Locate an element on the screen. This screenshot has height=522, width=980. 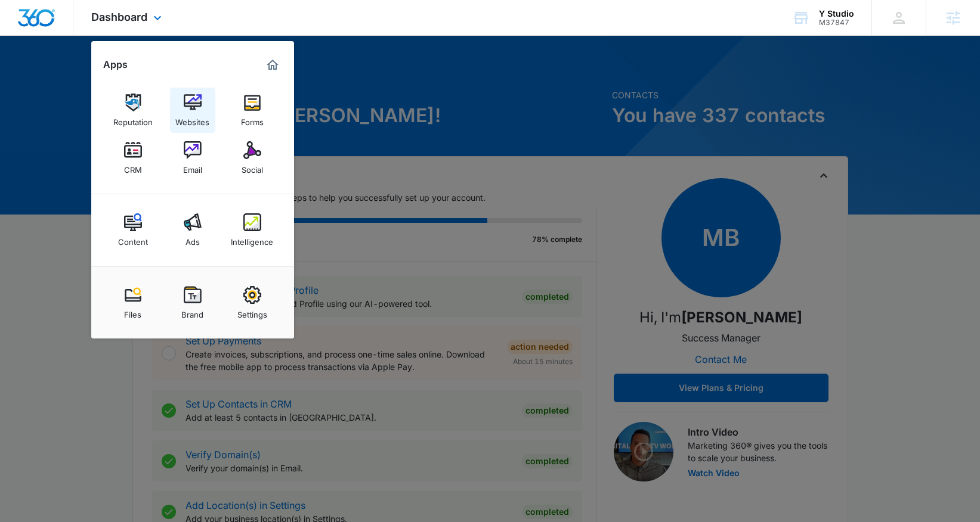
div: account id is located at coordinates (837, 23).